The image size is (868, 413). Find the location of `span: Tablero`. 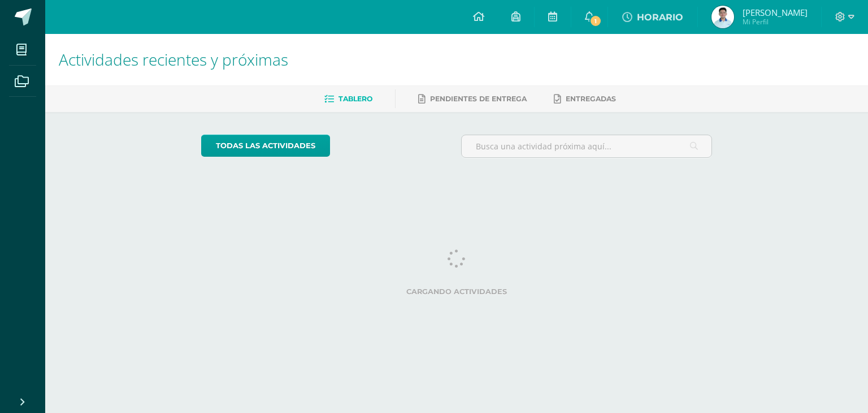

span: Tablero is located at coordinates (355, 98).